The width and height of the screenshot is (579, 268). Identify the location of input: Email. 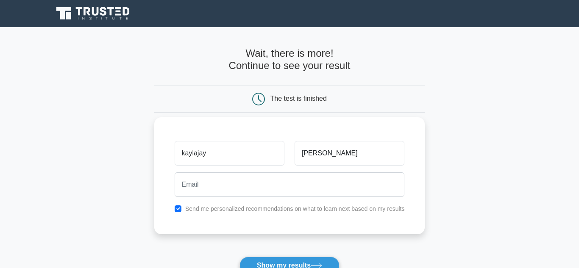
(290, 185).